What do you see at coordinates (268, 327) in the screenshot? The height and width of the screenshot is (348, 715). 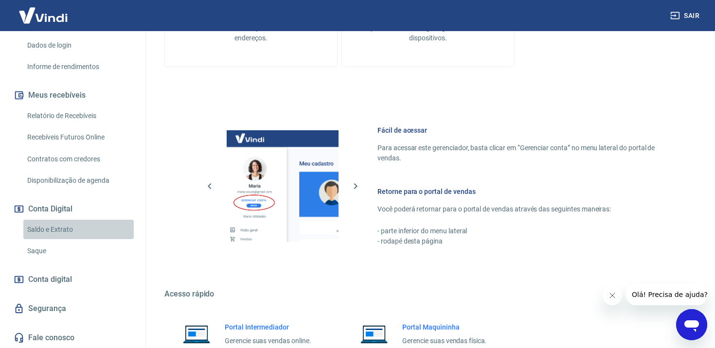 I see `h6: Portal Intermediador` at bounding box center [268, 327].